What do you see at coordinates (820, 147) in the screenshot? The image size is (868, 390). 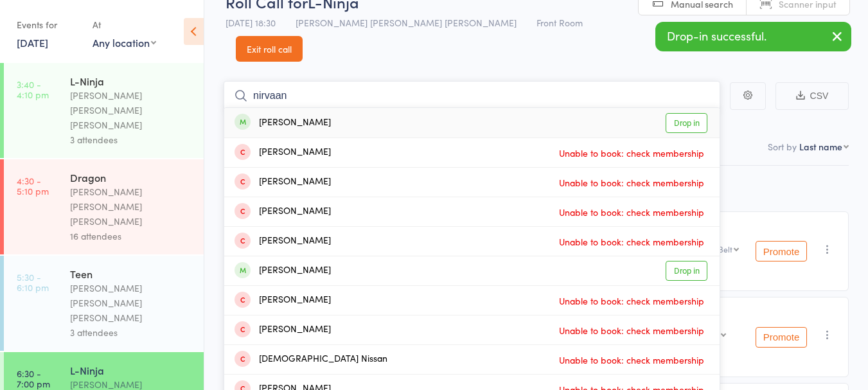 I see `div: Last name` at bounding box center [820, 147].